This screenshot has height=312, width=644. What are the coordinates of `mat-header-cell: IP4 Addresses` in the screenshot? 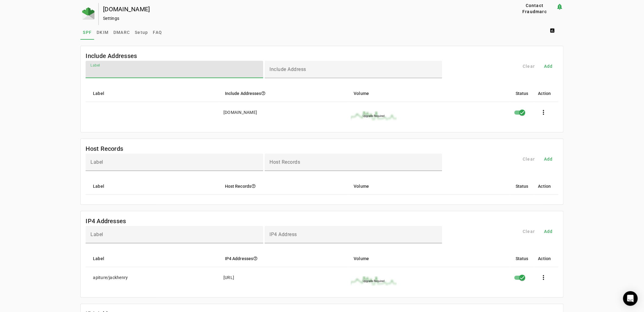 It's located at (284, 259).